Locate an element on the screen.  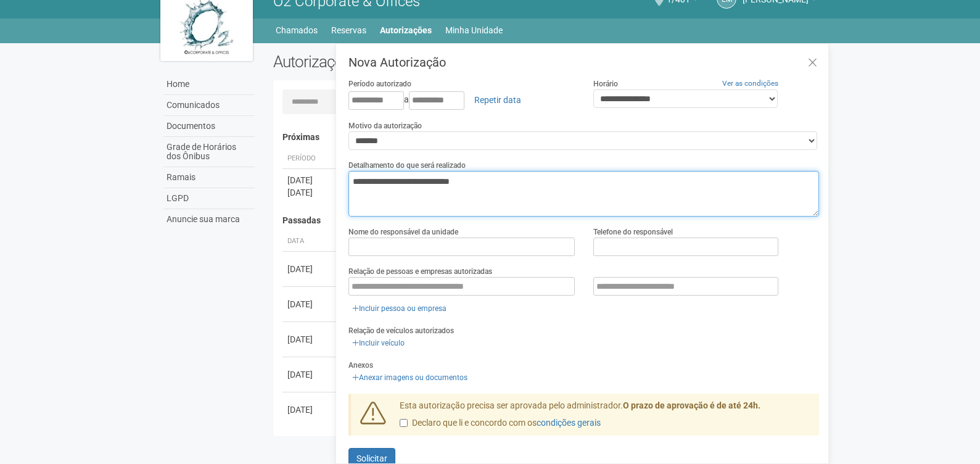
a: Reservas is located at coordinates (348, 30).